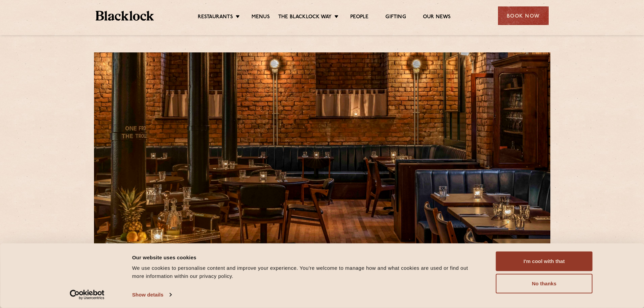 The image size is (644, 308). What do you see at coordinates (87, 295) in the screenshot?
I see `a: Usercentrics Cookiebot - opens in a new window` at bounding box center [87, 295].